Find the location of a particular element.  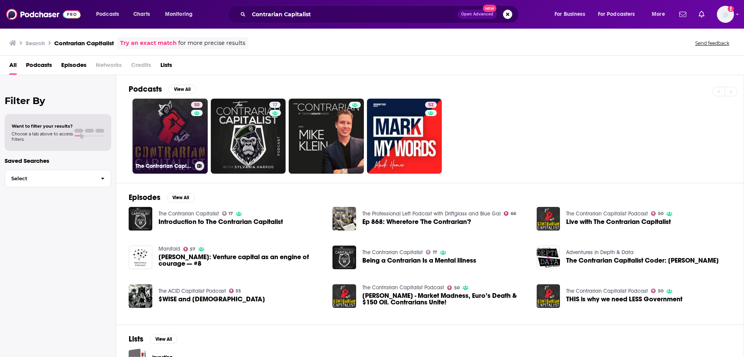

span: For Podcasters is located at coordinates (616, 14).